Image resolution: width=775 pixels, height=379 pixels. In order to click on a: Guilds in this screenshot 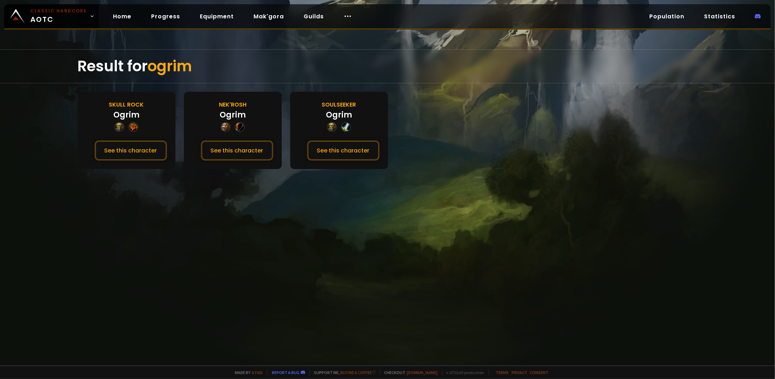, I will do `click(314, 16)`.